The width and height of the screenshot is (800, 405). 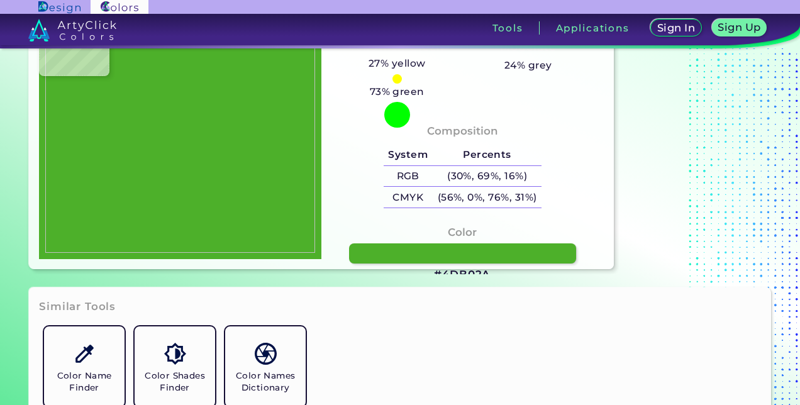 What do you see at coordinates (84, 353) in the screenshot?
I see `img: icon_color_name_finder.svg` at bounding box center [84, 353].